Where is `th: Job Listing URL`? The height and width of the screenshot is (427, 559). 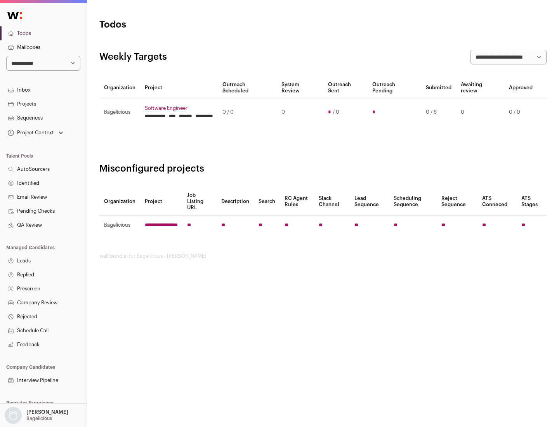
th: Job Listing URL is located at coordinates (199, 201).